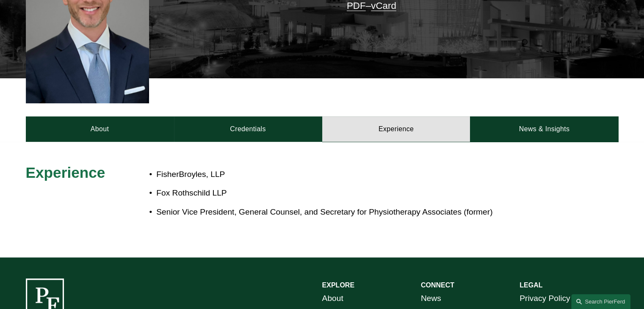 The image size is (644, 309). Describe the element at coordinates (66, 172) in the screenshot. I see `span: Experience` at that location.